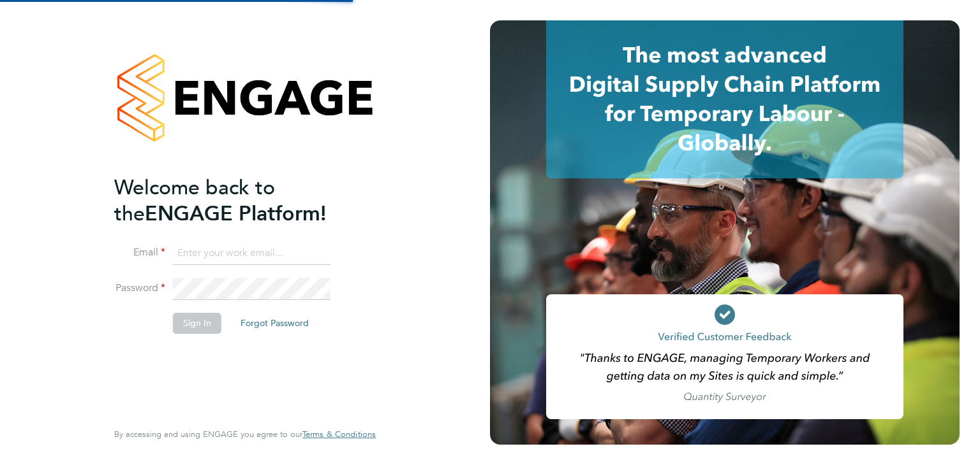  What do you see at coordinates (197, 323) in the screenshot?
I see `button: Sign In` at bounding box center [197, 323].